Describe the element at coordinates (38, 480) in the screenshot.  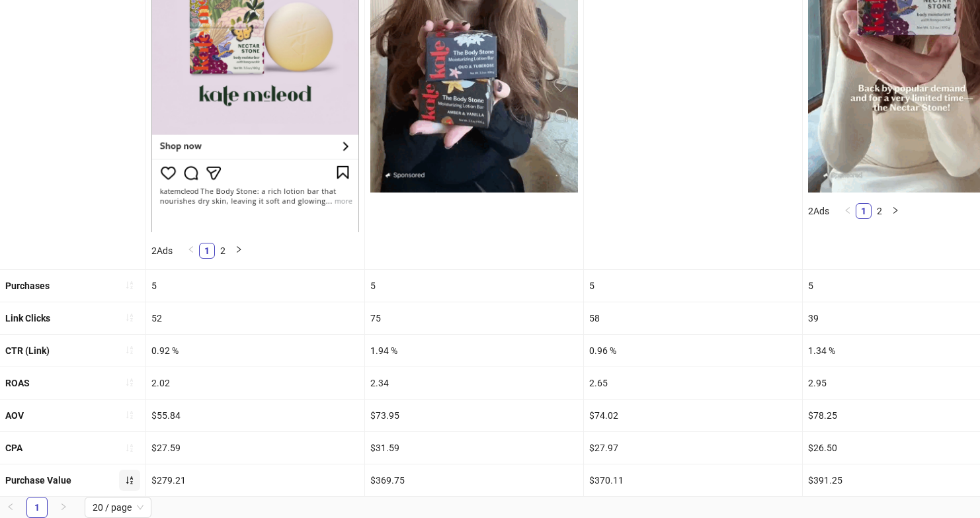
I see `b: Purchase Value` at that location.